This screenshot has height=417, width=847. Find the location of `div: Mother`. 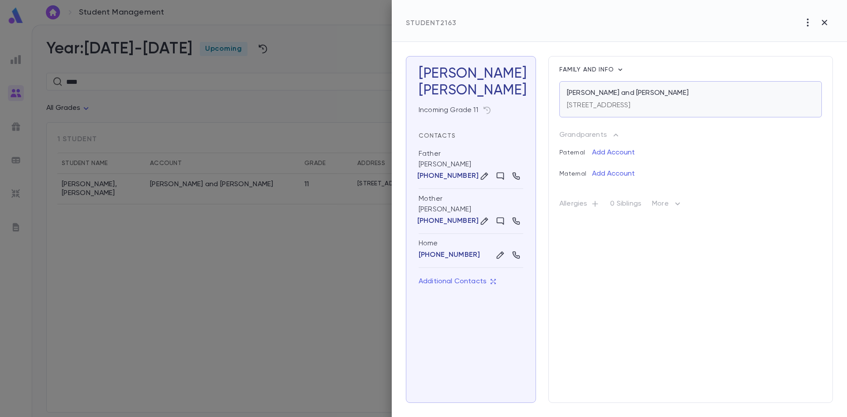

div: Mother is located at coordinates (431, 199).